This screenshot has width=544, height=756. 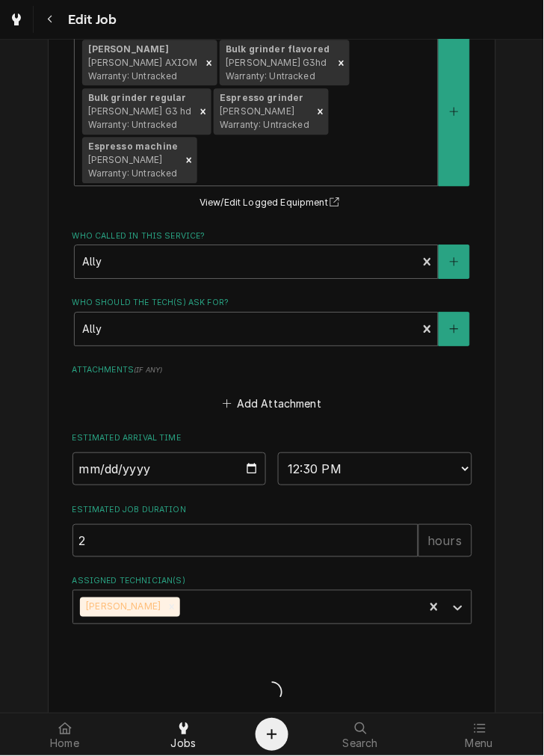 I want to click on div: Attachments, so click(x=272, y=389).